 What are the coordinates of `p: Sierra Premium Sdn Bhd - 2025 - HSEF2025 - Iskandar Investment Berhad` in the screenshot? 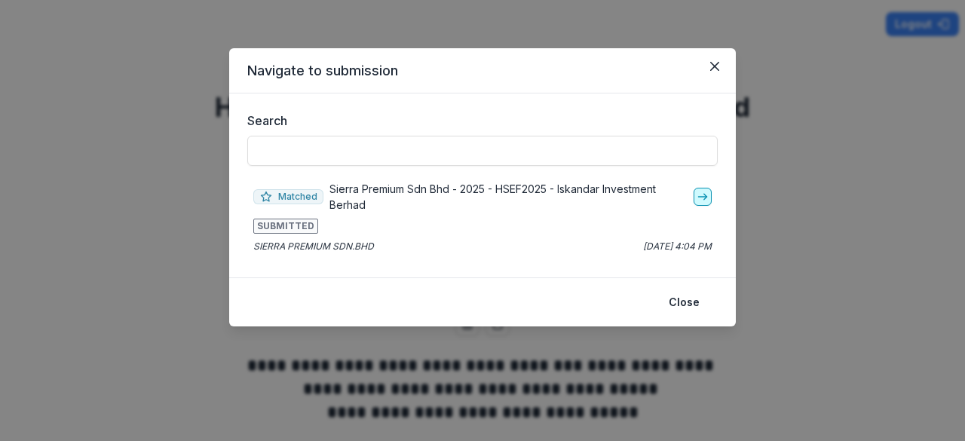 It's located at (508, 197).